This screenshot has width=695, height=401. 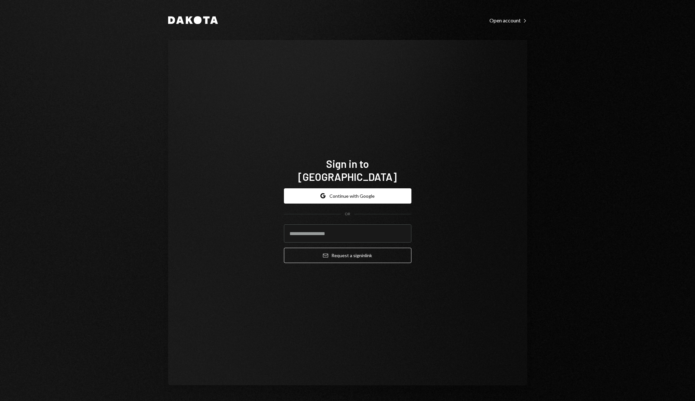 What do you see at coordinates (347, 214) in the screenshot?
I see `div: OR` at bounding box center [347, 214].